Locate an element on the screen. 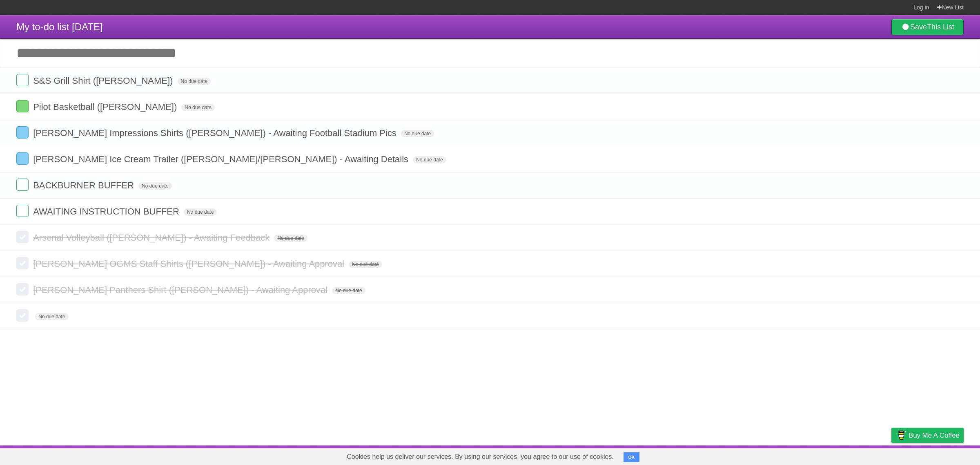 This screenshot has height=465, width=980. img: Buy me a coffee is located at coordinates (901, 435).